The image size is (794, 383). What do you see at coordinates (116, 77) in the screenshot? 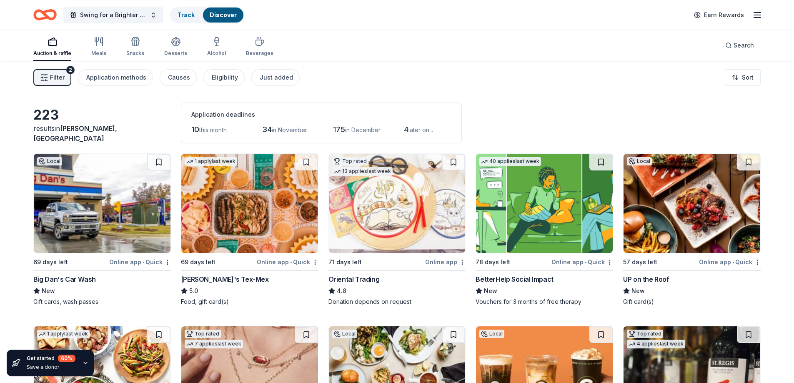
I see `div: Application methods` at bounding box center [116, 77].